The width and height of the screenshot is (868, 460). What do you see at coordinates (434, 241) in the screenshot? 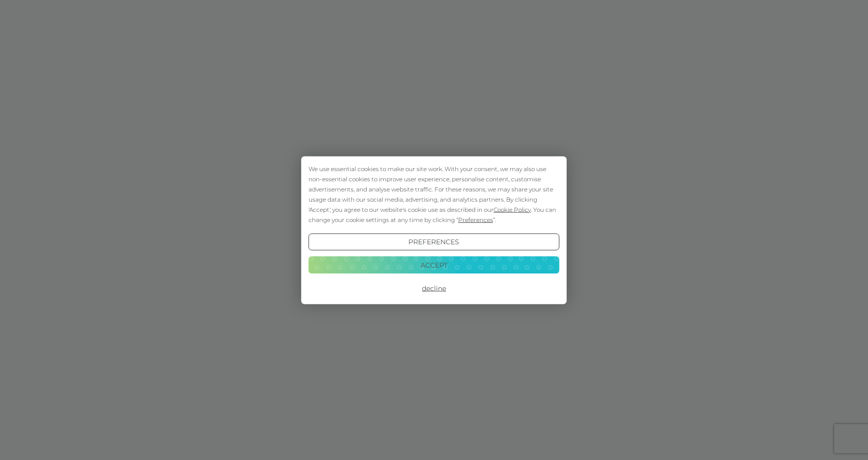
I see `button: Preferences` at bounding box center [434, 241].